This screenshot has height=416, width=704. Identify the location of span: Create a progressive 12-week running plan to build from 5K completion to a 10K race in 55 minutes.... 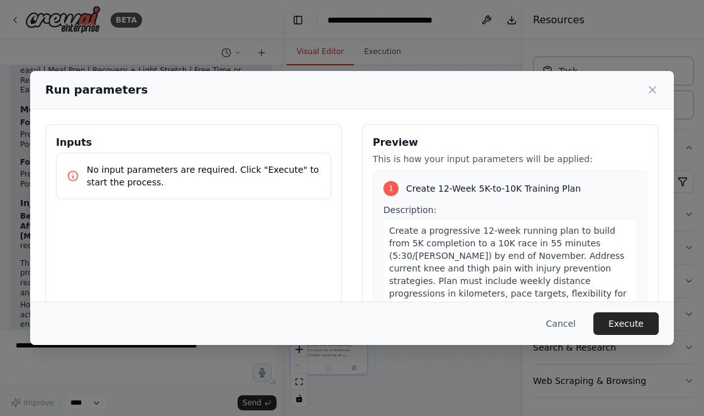
(508, 294).